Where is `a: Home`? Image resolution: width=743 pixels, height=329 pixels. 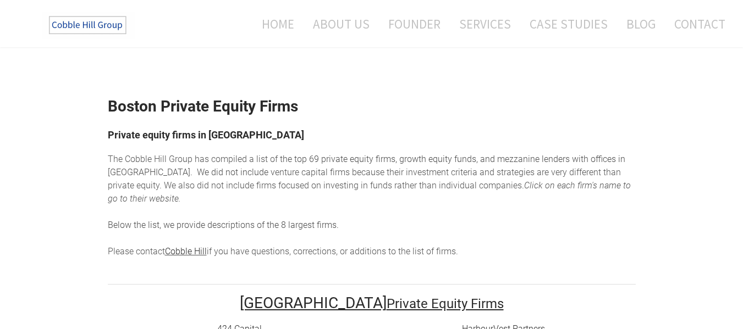
a: Home is located at coordinates (274, 24).